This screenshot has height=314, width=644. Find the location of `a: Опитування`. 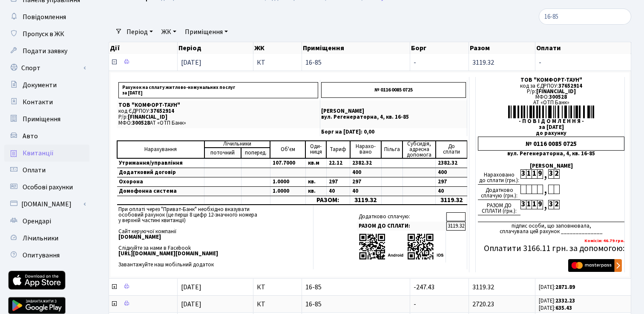

a: Опитування is located at coordinates (47, 256).